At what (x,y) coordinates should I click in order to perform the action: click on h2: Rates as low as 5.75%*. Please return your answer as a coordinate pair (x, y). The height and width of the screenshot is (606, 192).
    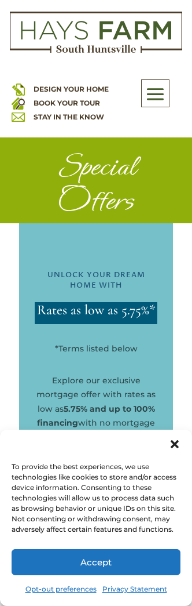
    Looking at the image, I should click on (96, 313).